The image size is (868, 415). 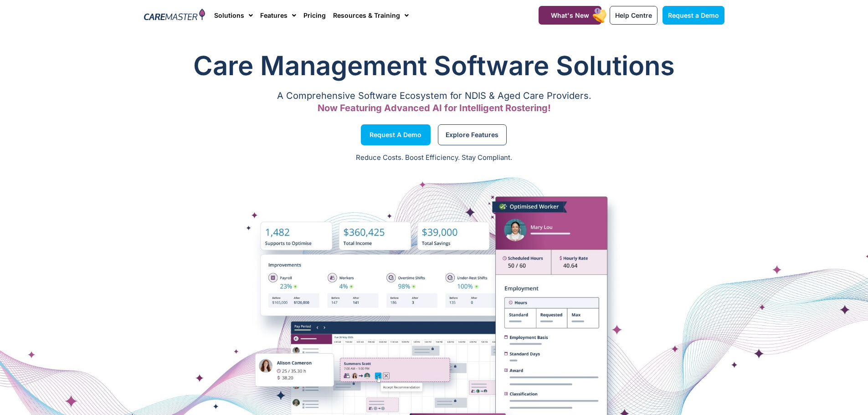 What do you see at coordinates (175, 15) in the screenshot?
I see `img: CareMaster Logo` at bounding box center [175, 15].